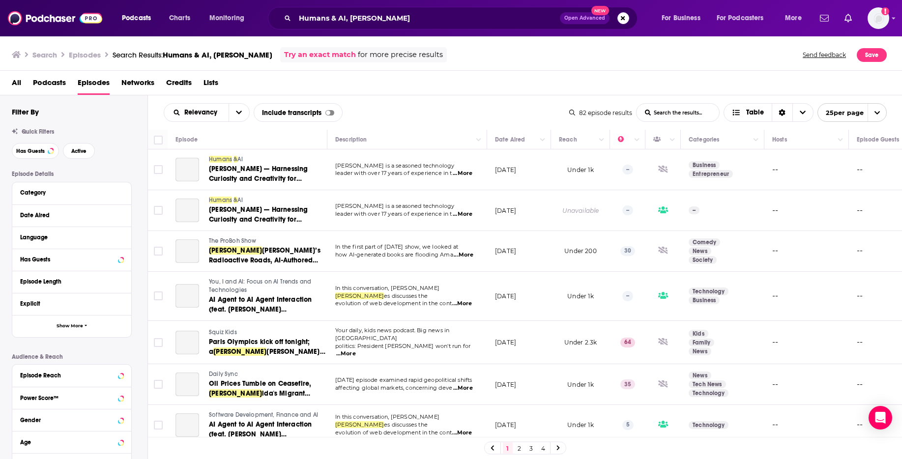  Describe the element at coordinates (698, 334) in the screenshot. I see `a: Kids` at that location.